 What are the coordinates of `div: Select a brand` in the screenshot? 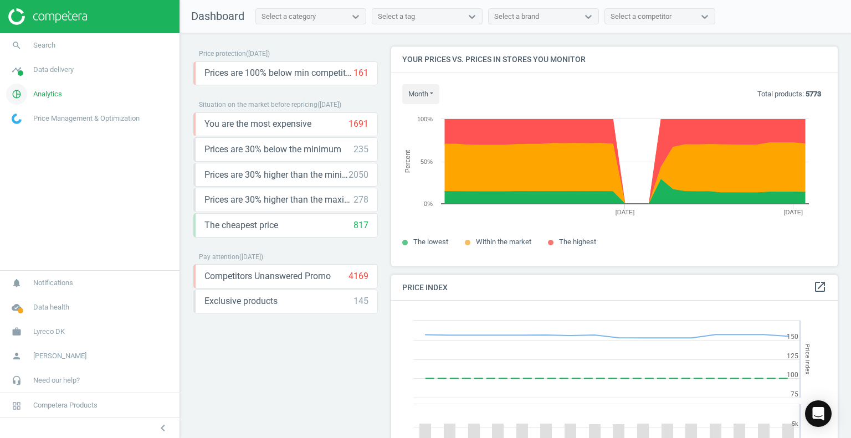 It's located at (516, 17).